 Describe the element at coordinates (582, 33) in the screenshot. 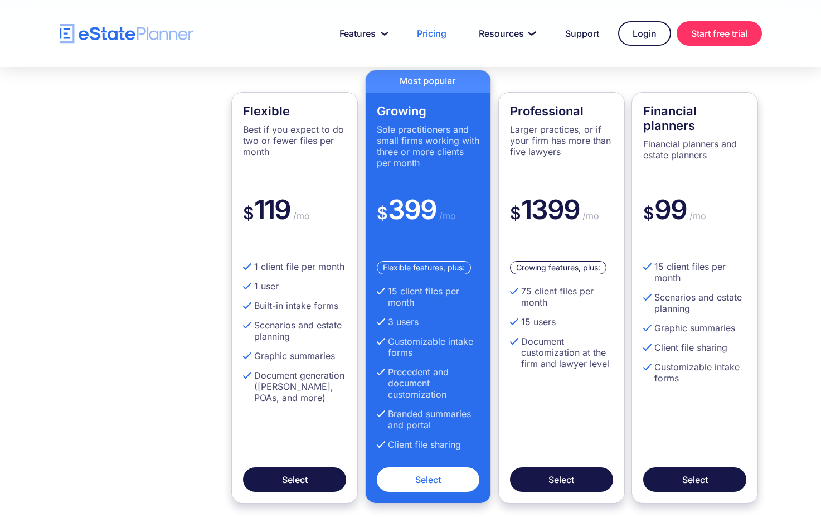

I see `a: Support` at that location.